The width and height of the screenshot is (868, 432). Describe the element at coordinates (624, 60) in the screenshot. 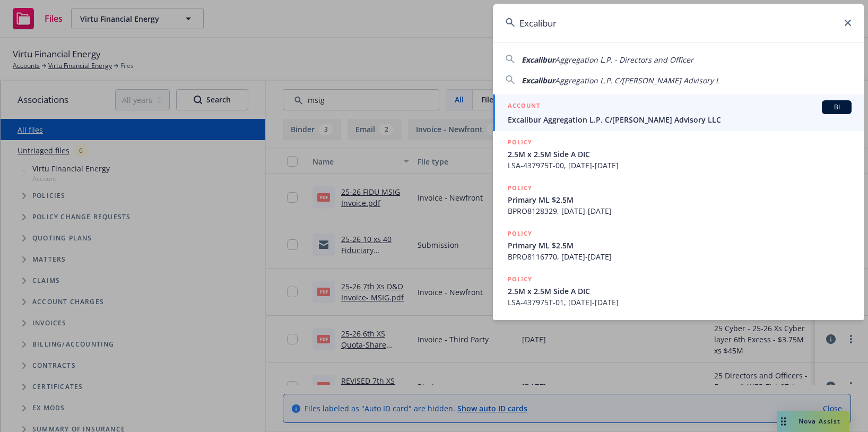

I see `span: Aggregation L.P. - Directors and Officer` at that location.